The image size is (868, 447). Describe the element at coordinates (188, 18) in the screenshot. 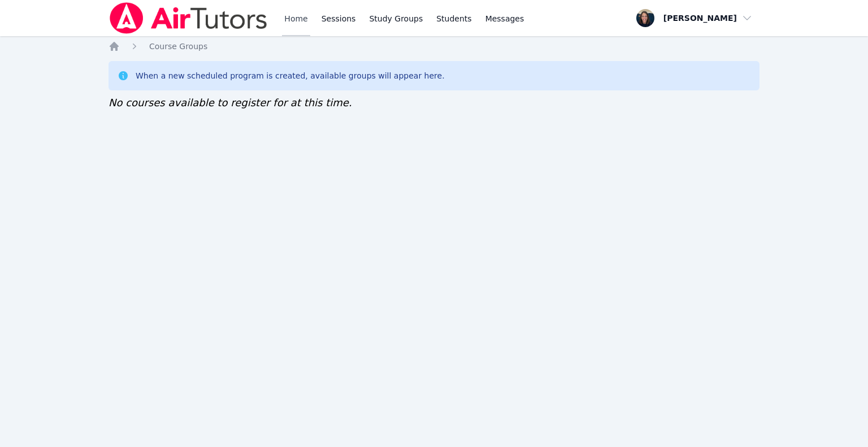

I see `img: Air Tutors` at that location.